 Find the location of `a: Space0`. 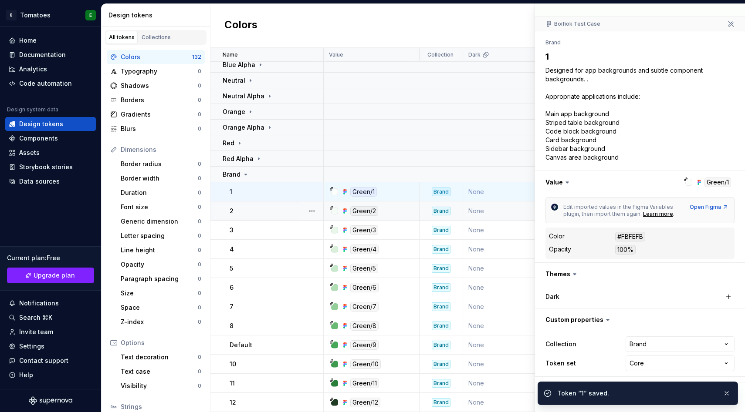

a: Space0 is located at coordinates (161, 308).